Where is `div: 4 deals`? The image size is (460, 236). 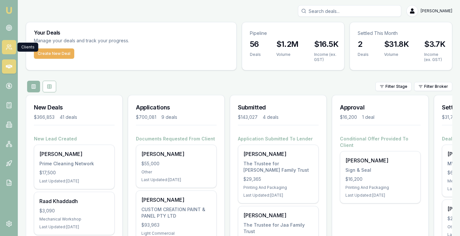 div: 4 deals is located at coordinates (270, 117).